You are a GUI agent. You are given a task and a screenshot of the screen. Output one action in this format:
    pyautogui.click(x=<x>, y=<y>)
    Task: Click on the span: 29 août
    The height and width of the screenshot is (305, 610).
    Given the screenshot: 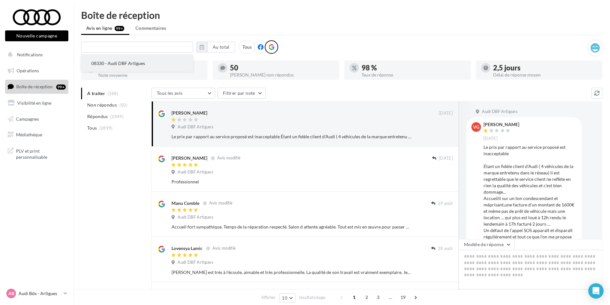 What is the action you would take?
    pyautogui.click(x=446, y=203)
    